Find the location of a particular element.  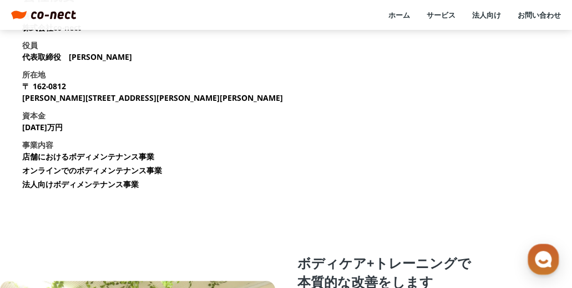

span: 設定 is located at coordinates (178, 217).